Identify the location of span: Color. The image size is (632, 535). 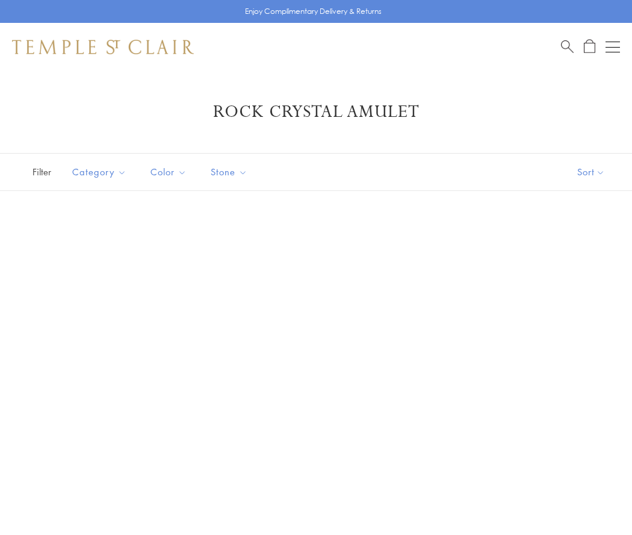
(170, 172).